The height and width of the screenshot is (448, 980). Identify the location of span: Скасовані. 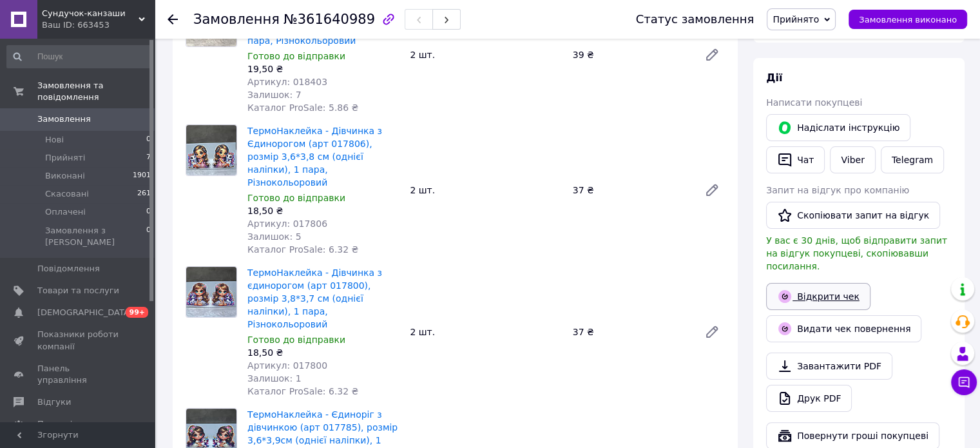
(67, 194).